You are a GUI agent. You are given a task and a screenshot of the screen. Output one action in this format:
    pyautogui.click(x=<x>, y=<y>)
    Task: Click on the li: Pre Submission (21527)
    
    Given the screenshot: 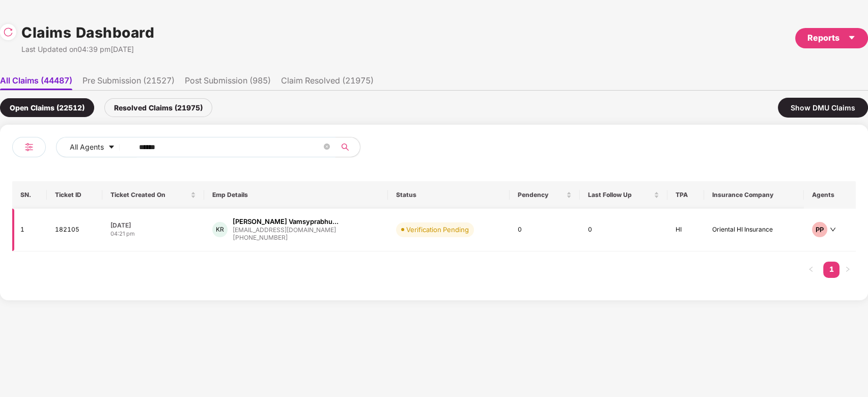 What is the action you would take?
    pyautogui.click(x=128, y=82)
    